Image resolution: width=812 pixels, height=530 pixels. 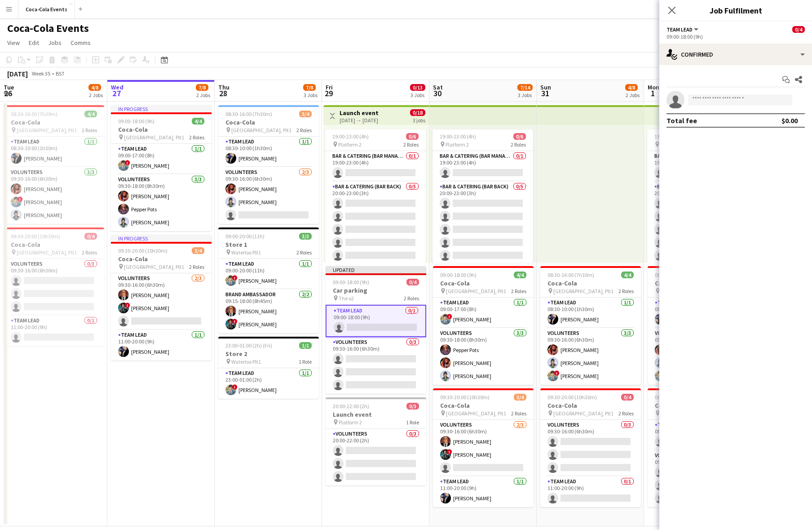 What do you see at coordinates (376, 223) in the screenshot?
I see `app-card-role: Bar & Catering (Bar Back)0/520:00-23:00 (3h)` at bounding box center [376, 223].